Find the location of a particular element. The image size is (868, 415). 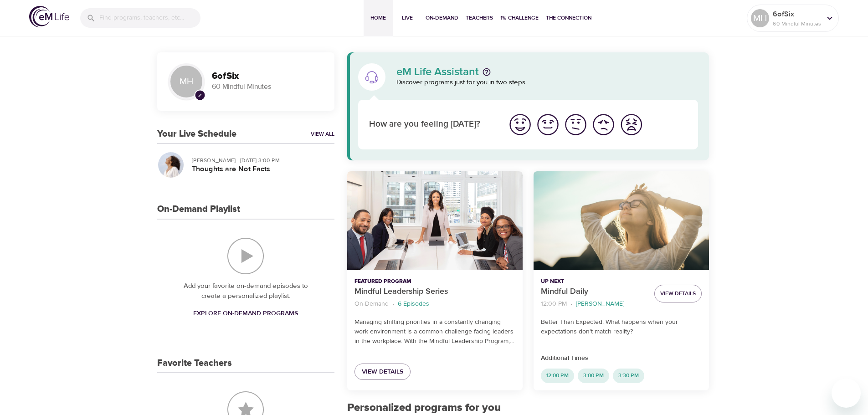

p: 6ofSix is located at coordinates (797, 14).